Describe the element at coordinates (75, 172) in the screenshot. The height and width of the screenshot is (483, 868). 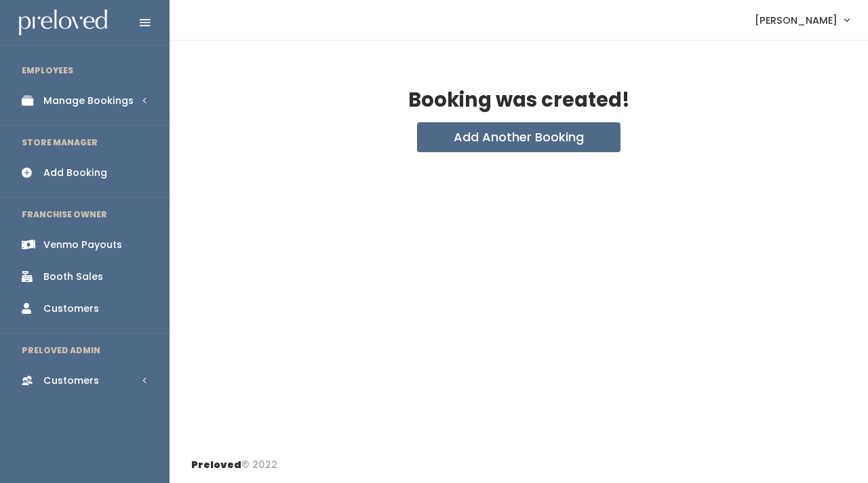
I see `div: Add Booking` at that location.